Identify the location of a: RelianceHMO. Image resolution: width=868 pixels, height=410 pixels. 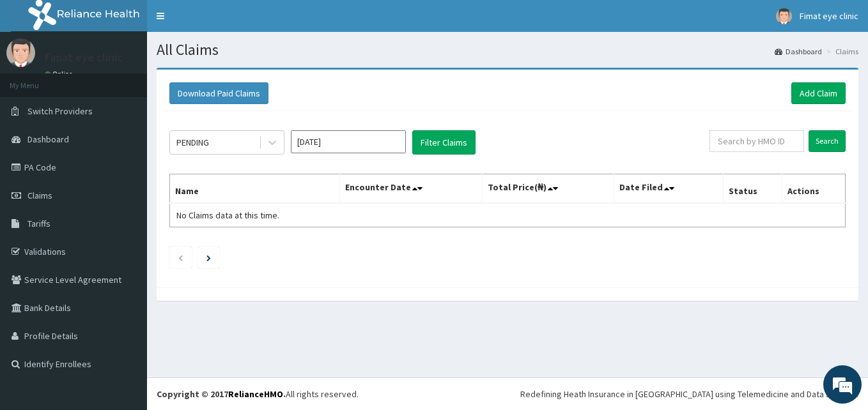
(255, 395).